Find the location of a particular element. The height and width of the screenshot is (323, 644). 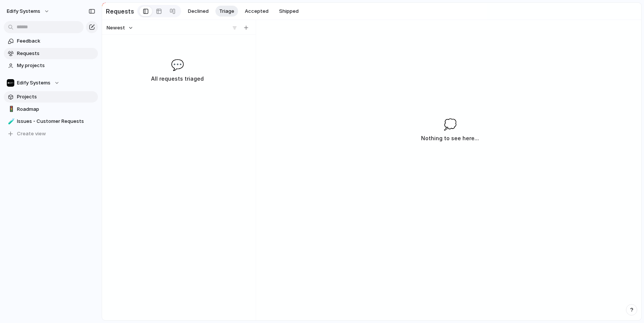

span: Triage is located at coordinates (227, 11).